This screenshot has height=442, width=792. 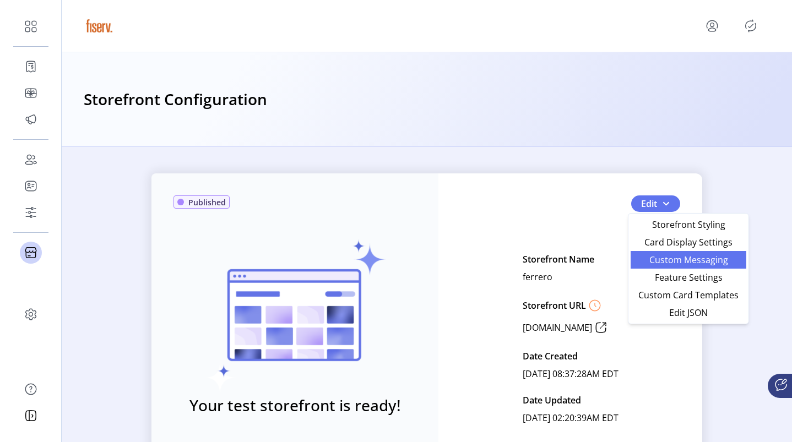 I want to click on p: Date Created, so click(x=550, y=356).